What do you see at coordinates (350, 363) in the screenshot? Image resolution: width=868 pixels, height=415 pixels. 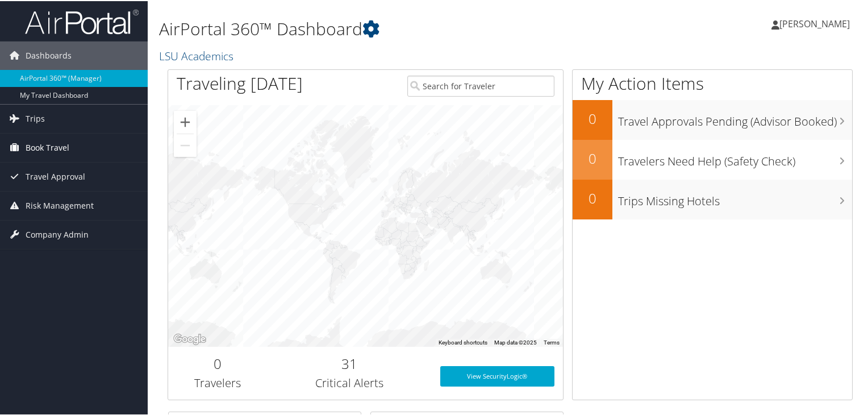 I see `h2: 31` at bounding box center [350, 363].